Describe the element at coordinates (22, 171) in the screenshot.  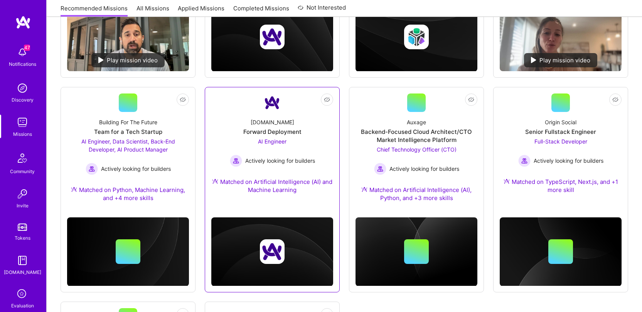
I see `div: Community` at that location.